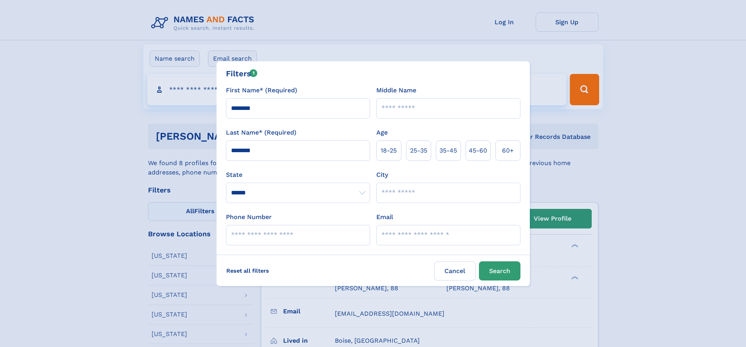 Image resolution: width=746 pixels, height=347 pixels. What do you see at coordinates (242, 74) in the screenshot?
I see `div: Filters` at bounding box center [242, 74].